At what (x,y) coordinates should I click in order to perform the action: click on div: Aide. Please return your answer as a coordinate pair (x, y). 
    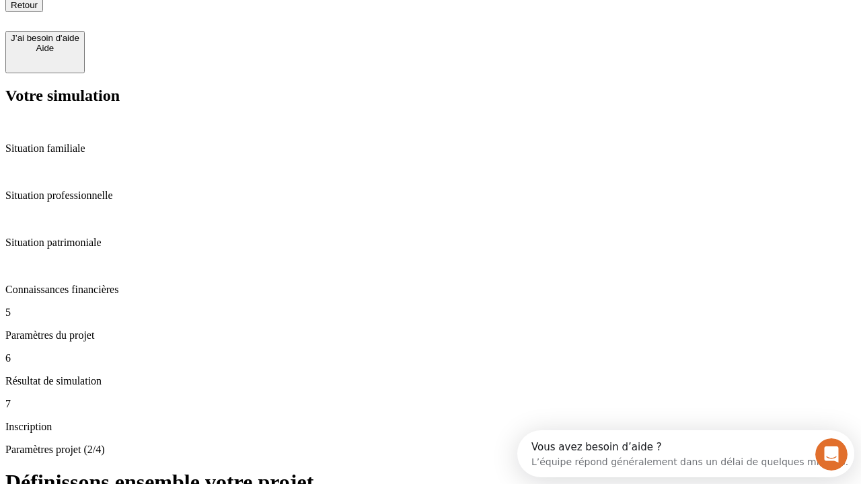
    Looking at the image, I should click on (45, 48).